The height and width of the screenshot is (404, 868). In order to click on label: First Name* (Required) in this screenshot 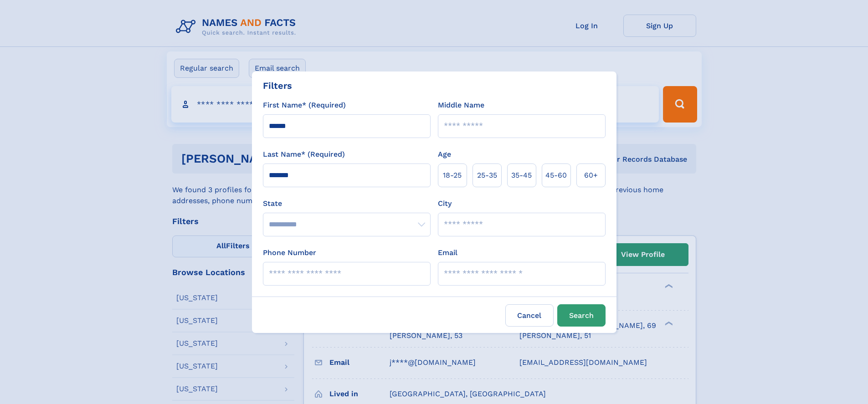, I will do `click(304, 105)`.